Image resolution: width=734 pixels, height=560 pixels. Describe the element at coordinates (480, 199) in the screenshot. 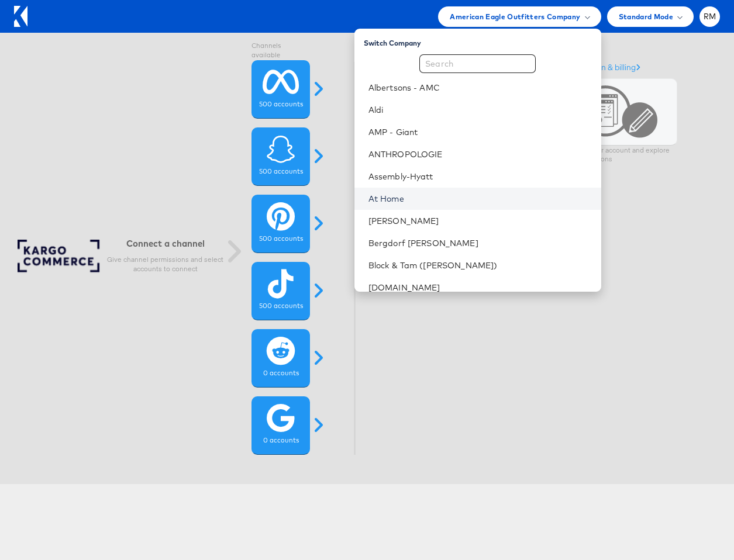

I see `a: At Home` at that location.